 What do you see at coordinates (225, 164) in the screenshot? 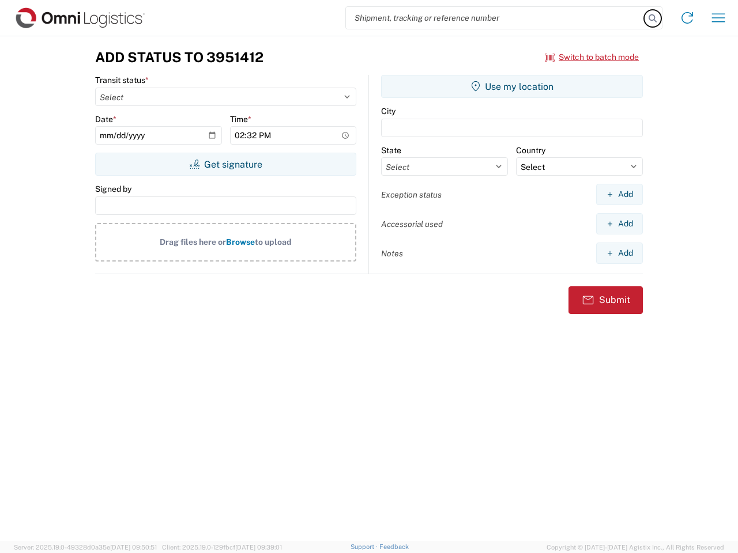
I see `button: Get signature` at bounding box center [225, 164].